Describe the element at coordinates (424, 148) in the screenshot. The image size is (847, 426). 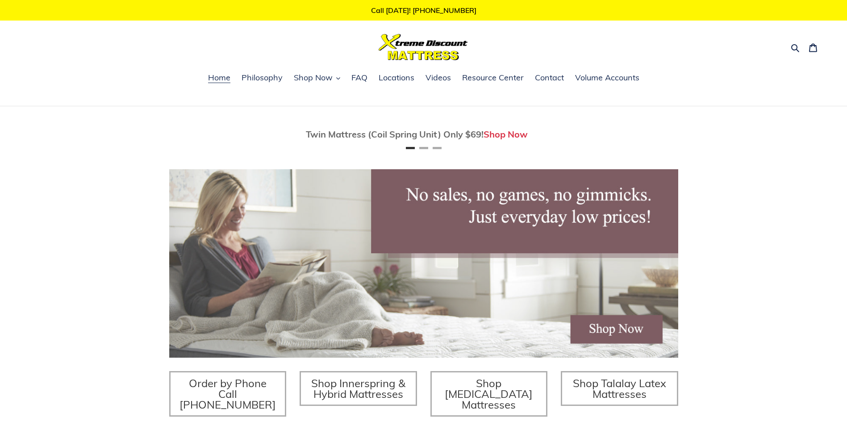
I see `button: Page 2` at that location.